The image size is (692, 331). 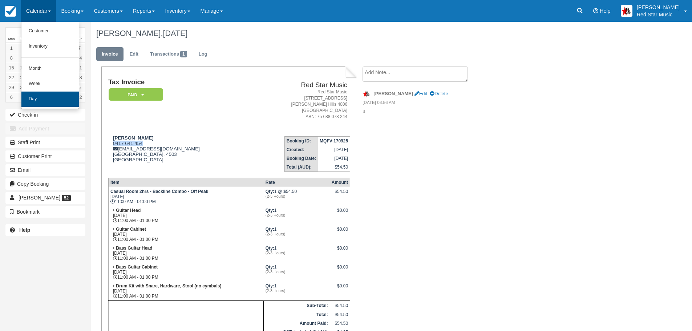 I want to click on a: 16, so click(x=23, y=68).